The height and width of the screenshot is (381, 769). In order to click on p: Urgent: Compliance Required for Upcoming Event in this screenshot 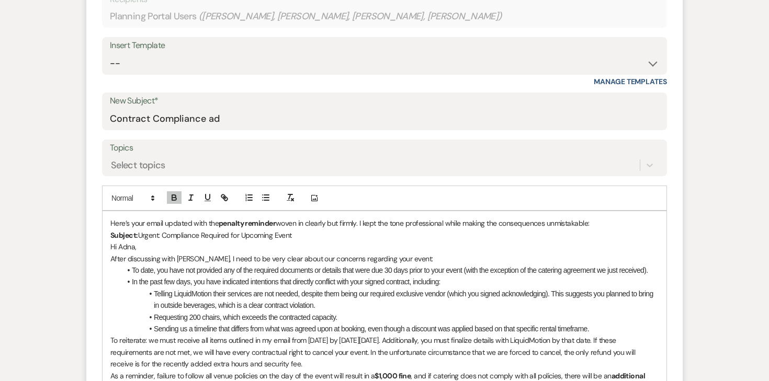, I will do `click(385, 235)`.